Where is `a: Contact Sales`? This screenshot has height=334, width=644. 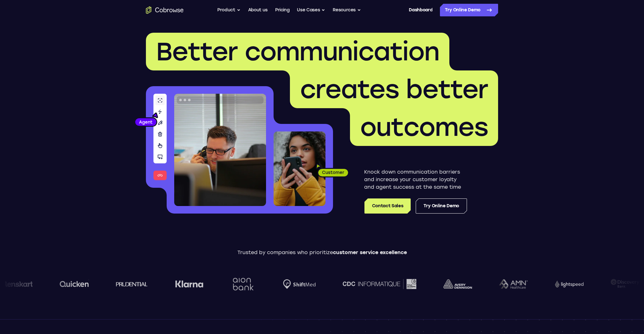
a: Contact Sales is located at coordinates (388, 206).